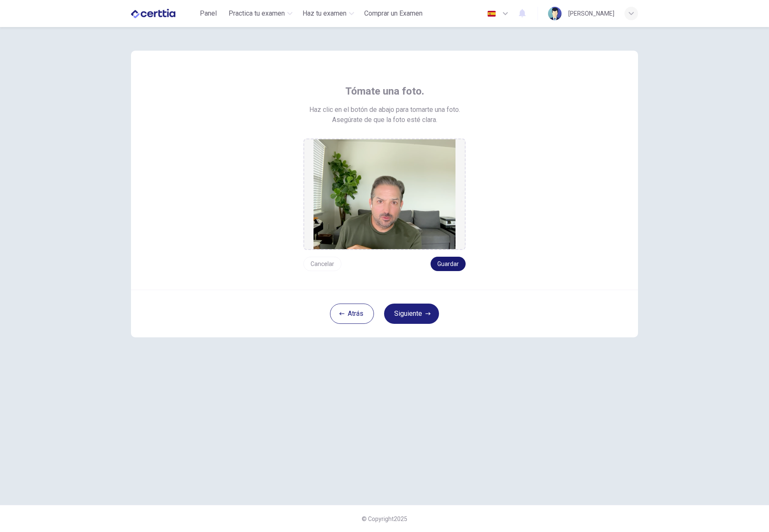  What do you see at coordinates (384, 519) in the screenshot?
I see `span: © Copyright 2025` at bounding box center [384, 519].